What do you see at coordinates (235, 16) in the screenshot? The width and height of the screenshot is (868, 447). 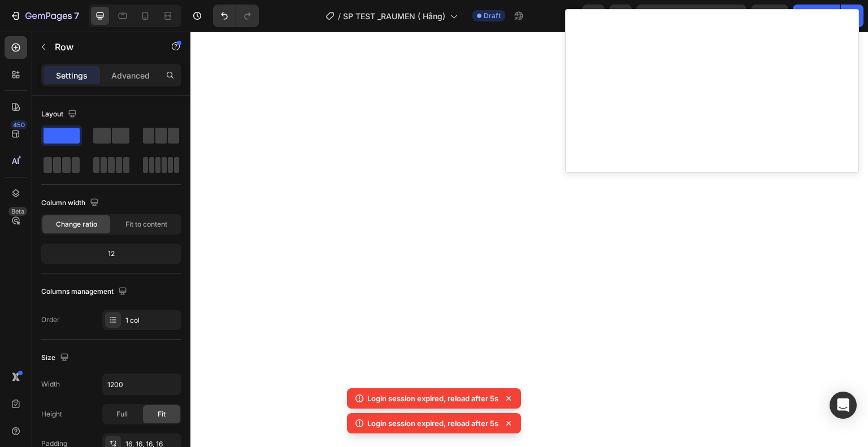 I see `div: Undo/Redo` at bounding box center [235, 16].